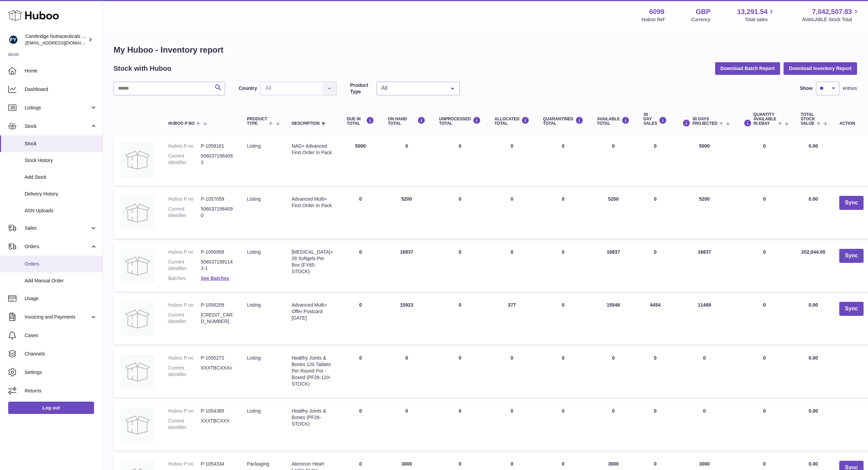 Image resolution: width=868 pixels, height=470 pixels. What do you see at coordinates (831, 12) in the screenshot?
I see `span: 7,042,507.83` at bounding box center [831, 12].